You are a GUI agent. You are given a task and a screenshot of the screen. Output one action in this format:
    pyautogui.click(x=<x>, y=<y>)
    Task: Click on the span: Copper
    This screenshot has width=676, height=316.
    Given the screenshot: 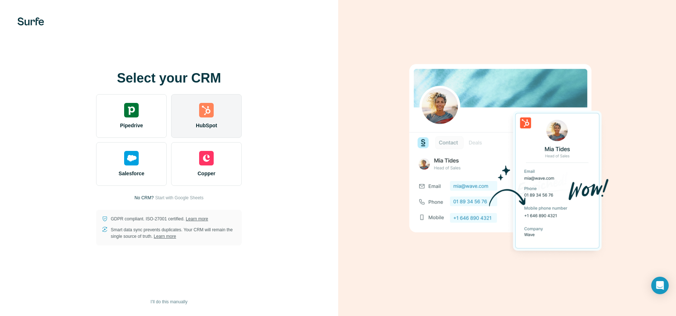 What is the action you would take?
    pyautogui.click(x=206, y=174)
    